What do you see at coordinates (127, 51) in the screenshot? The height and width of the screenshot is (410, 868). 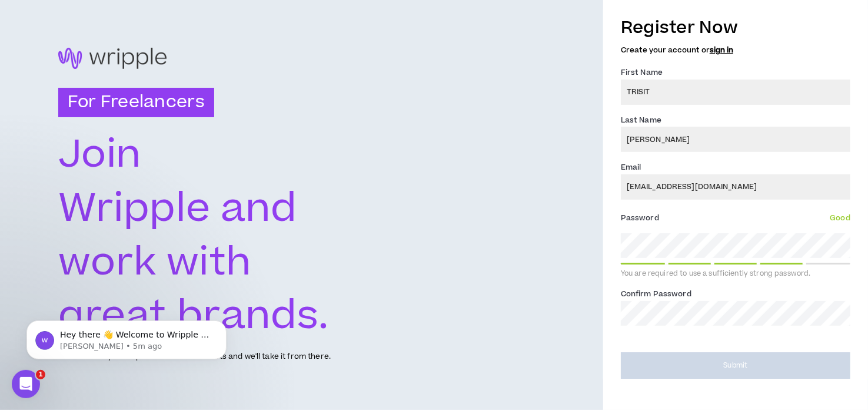 I see `p: Message from Morgan, sent 5m ago` at bounding box center [127, 51].